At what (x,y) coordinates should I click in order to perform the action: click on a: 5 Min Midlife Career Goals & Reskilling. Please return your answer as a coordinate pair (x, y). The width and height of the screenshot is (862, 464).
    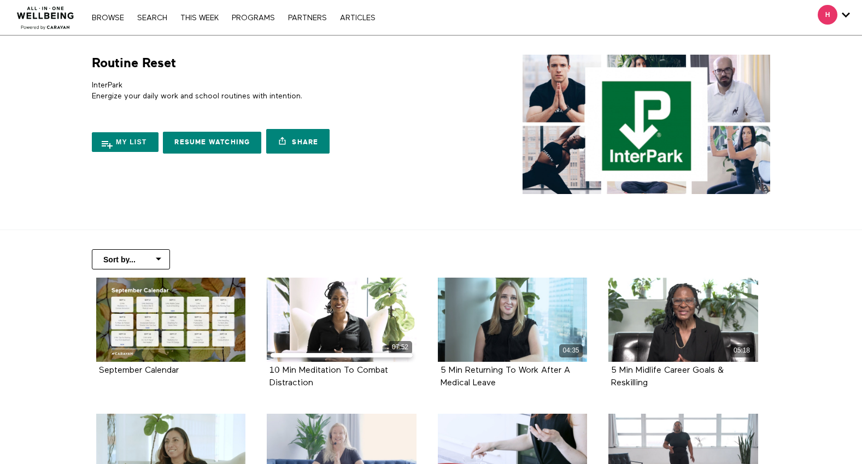
    Looking at the image, I should click on (667, 376).